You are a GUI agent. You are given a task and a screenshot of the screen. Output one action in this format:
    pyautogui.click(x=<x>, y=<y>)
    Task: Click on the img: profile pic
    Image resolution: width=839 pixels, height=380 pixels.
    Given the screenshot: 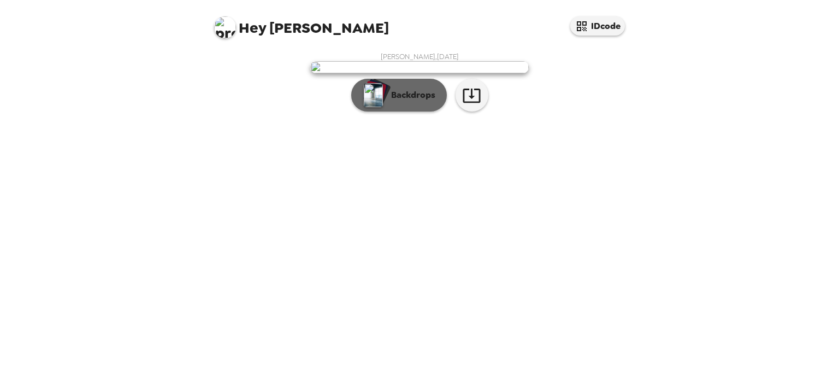 What is the action you would take?
    pyautogui.click(x=225, y=27)
    